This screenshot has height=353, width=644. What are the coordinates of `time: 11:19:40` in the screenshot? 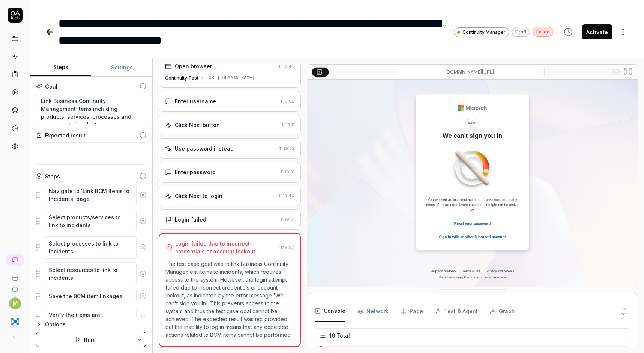 It's located at (287, 196).